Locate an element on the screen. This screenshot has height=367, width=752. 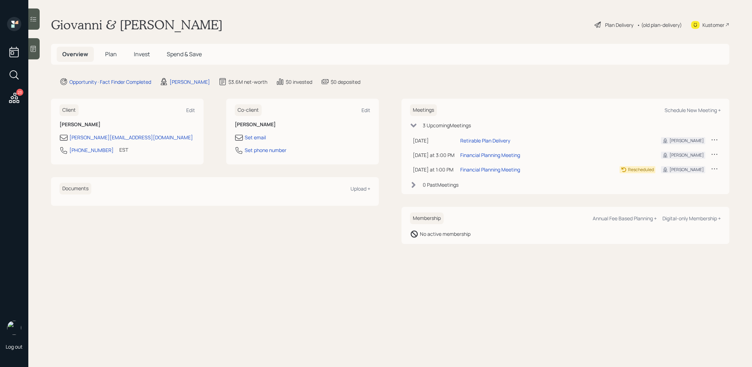
div: Schedule New Meeting + is located at coordinates (692, 110).